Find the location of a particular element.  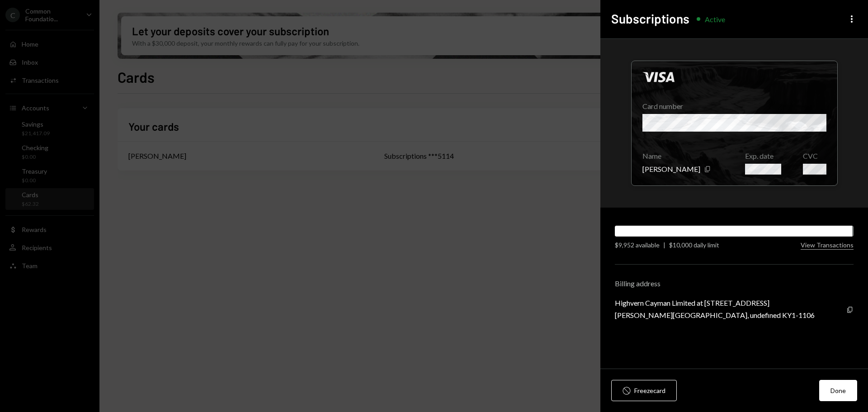

button: Freezecard is located at coordinates (644, 391).